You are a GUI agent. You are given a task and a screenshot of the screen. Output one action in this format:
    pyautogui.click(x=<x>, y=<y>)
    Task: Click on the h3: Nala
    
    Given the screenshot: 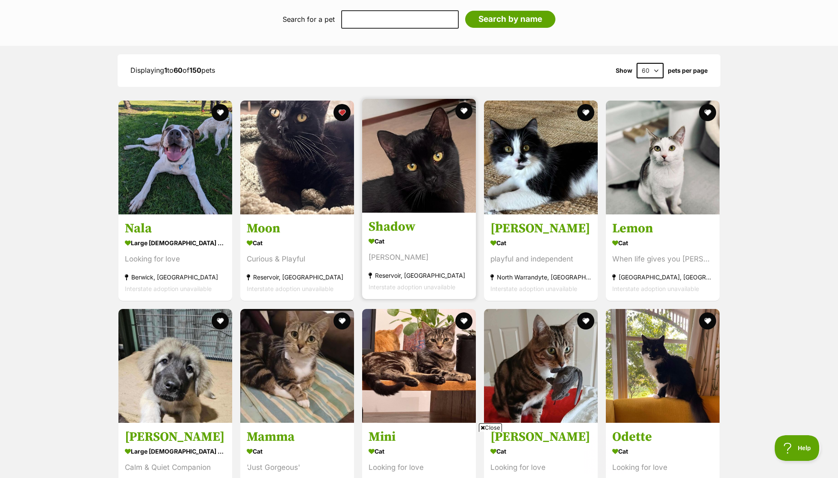 What is the action you would take?
    pyautogui.click(x=175, y=228)
    